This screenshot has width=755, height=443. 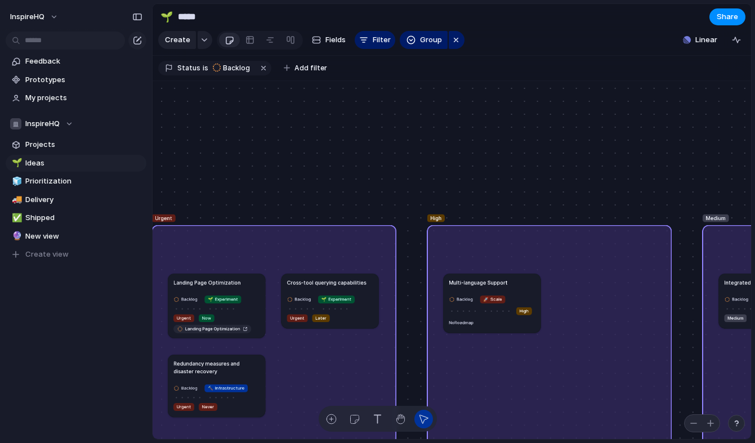 I want to click on button: Later, so click(x=321, y=318).